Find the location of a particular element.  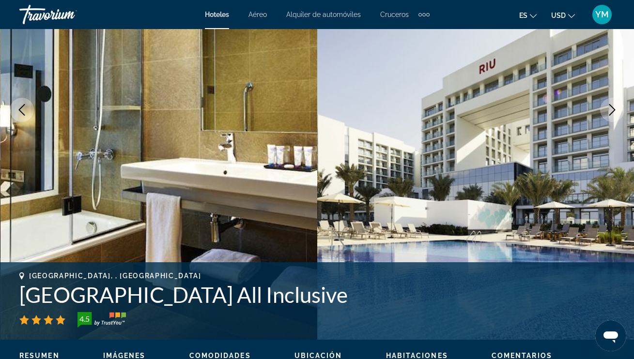

button: Previous image is located at coordinates (22, 110).